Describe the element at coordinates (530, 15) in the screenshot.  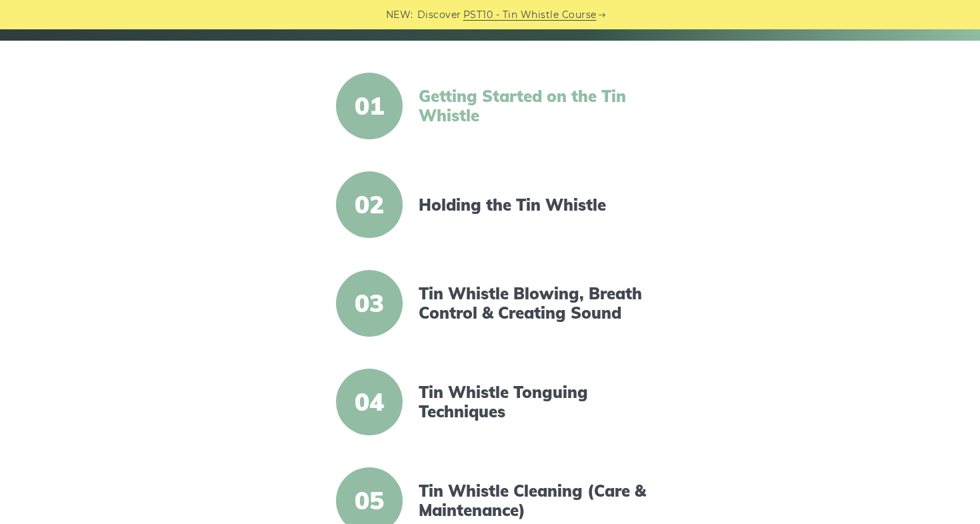
I see `a: PST10 - Tin Whistle Course` at that location.